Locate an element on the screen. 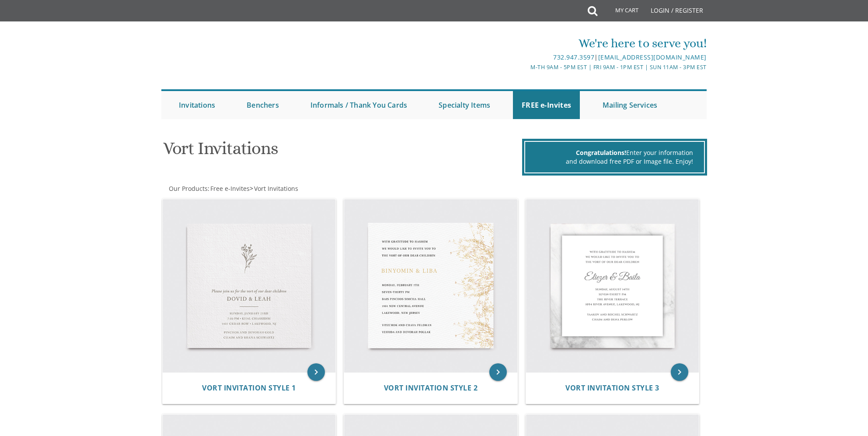  div: and download free PDF or Image file. Enjoy! is located at coordinates (615, 161).